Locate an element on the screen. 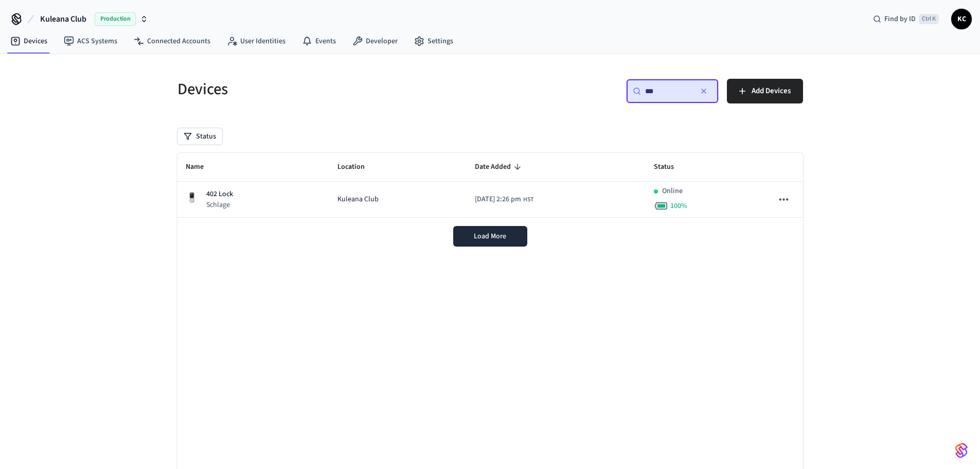  button: Load More is located at coordinates (490, 236).